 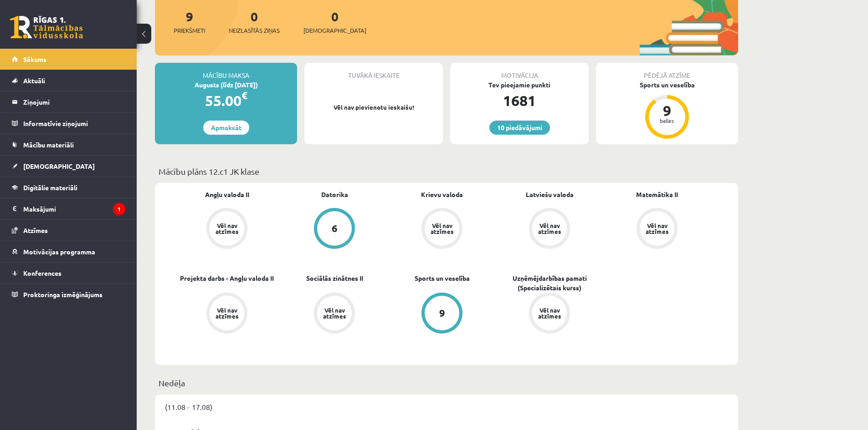 What do you see at coordinates (667, 72) in the screenshot?
I see `div: Pēdējā atzīme` at bounding box center [667, 72].